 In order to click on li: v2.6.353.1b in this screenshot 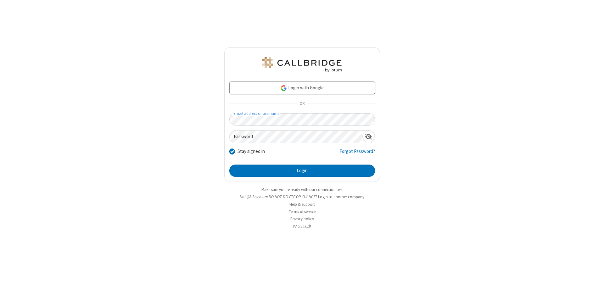, I will do `click(302, 226)`.